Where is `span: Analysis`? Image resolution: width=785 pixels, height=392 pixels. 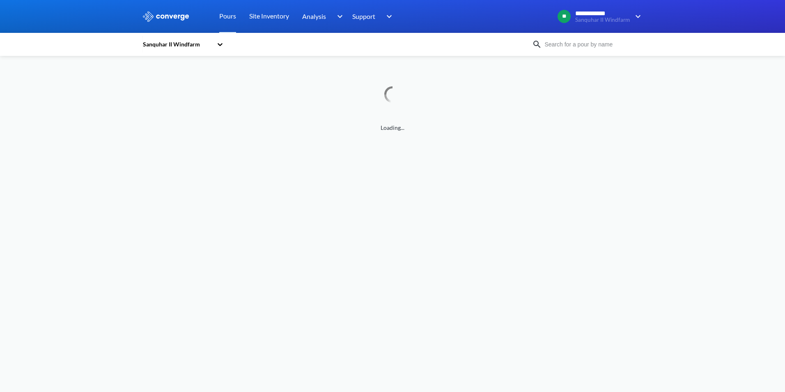 span: Analysis is located at coordinates (314, 16).